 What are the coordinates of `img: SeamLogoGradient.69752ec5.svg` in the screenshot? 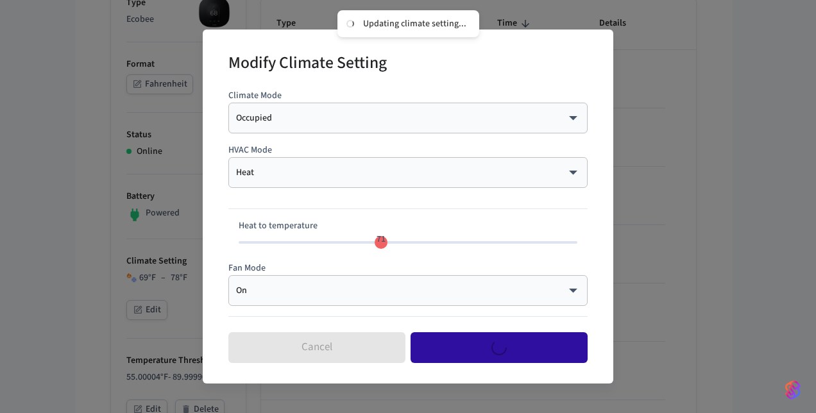 It's located at (793, 390).